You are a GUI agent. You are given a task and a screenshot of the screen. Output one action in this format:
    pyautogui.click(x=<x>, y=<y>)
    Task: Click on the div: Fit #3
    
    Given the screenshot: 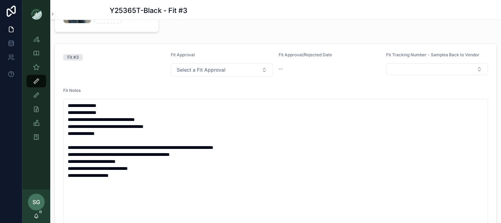 What is the action you would take?
    pyautogui.click(x=73, y=57)
    